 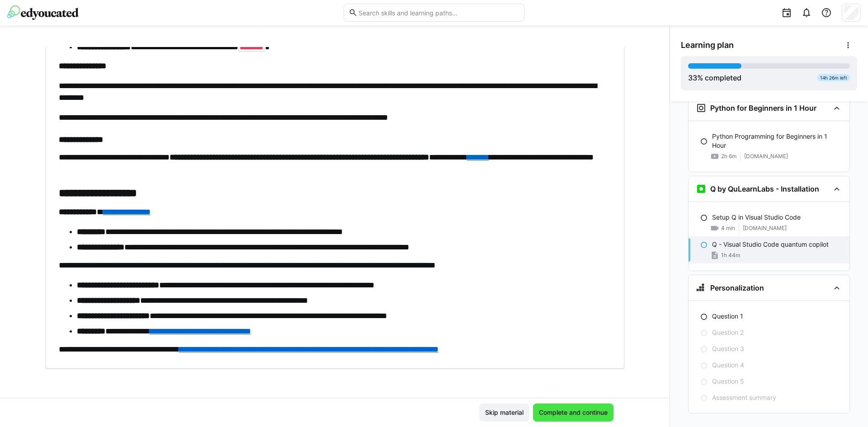 I want to click on span: Learning plan, so click(x=707, y=45).